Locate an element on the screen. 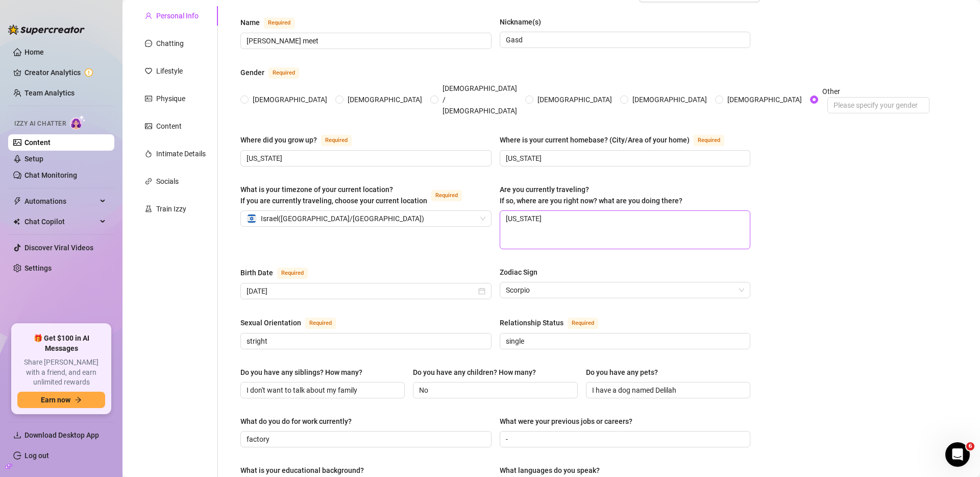 This screenshot has width=980, height=477. span: Izzy AI Chatter is located at coordinates (40, 123).